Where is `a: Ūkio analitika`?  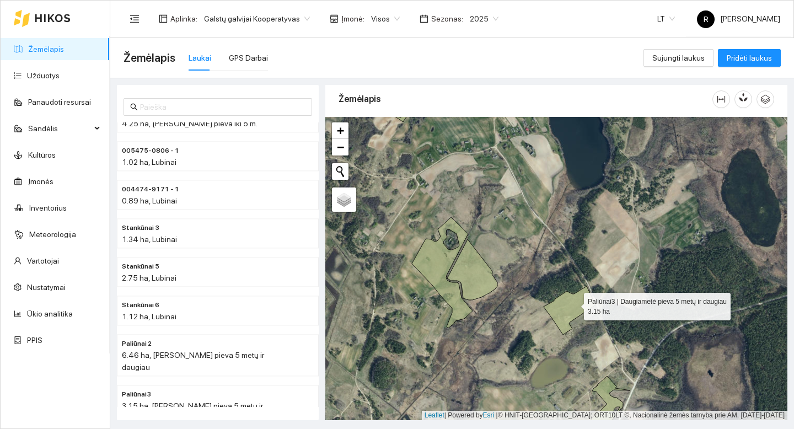 a: Ūkio analitika is located at coordinates (50, 314).